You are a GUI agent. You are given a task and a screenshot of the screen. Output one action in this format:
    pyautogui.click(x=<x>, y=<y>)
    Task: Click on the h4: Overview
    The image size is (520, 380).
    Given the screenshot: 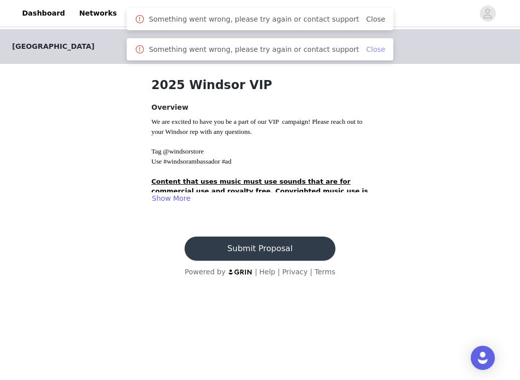 What is the action you would take?
    pyautogui.click(x=260, y=107)
    